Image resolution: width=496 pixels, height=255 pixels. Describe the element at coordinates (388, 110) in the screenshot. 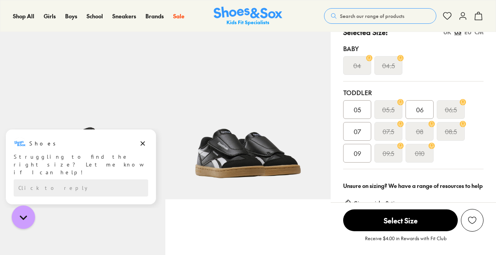

I see `s: 05.5` at that location.